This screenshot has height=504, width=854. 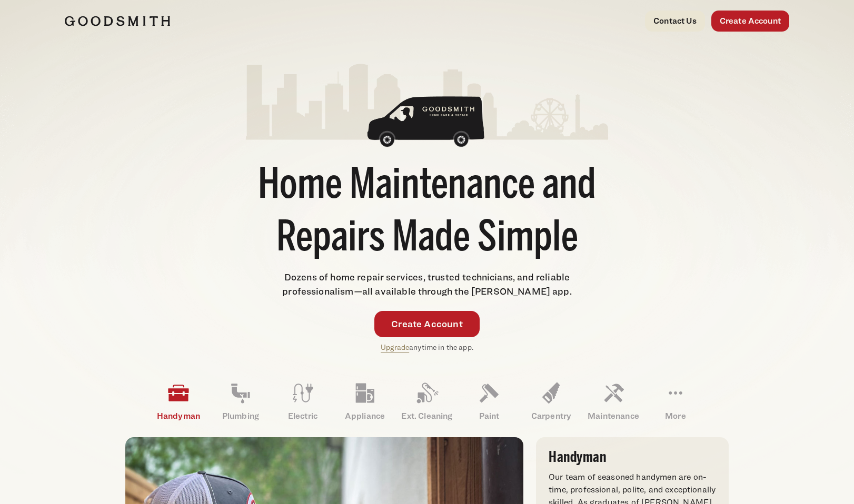 What do you see at coordinates (427, 347) in the screenshot?
I see `p: anytime in the app.` at bounding box center [427, 347].